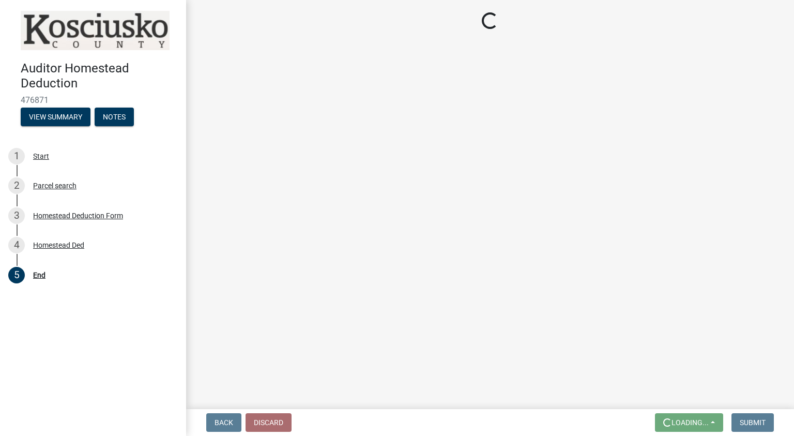 This screenshot has width=794, height=436. Describe the element at coordinates (690, 422) in the screenshot. I see `span: Loading...` at that location.